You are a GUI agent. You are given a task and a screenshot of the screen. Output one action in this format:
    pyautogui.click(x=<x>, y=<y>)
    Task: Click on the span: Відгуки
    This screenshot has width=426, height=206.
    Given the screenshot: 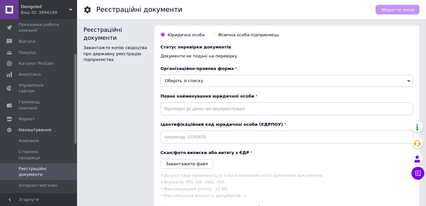 What is the action you would take?
    pyautogui.click(x=27, y=41)
    